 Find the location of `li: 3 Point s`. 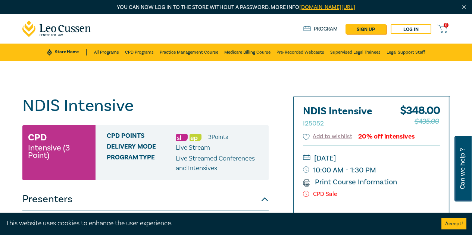

li: 3 Point s is located at coordinates (218, 137).